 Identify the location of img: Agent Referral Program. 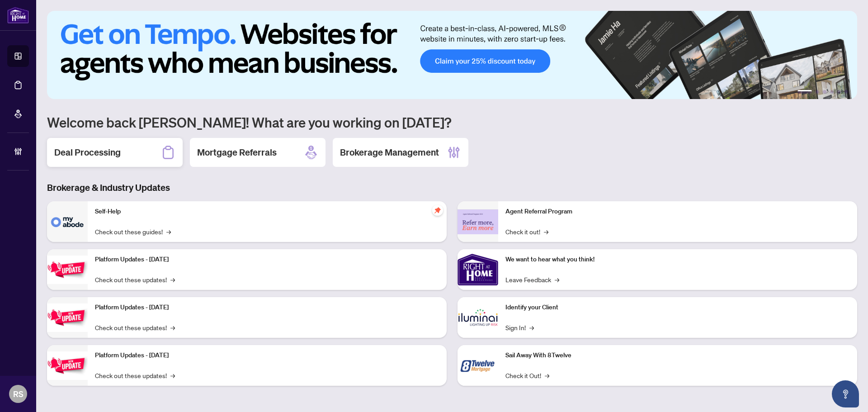
(478, 222).